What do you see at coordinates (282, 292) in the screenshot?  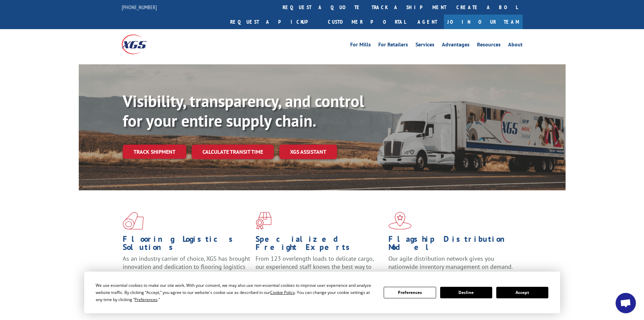 I see `span: Cookie Policy` at bounding box center [282, 292].